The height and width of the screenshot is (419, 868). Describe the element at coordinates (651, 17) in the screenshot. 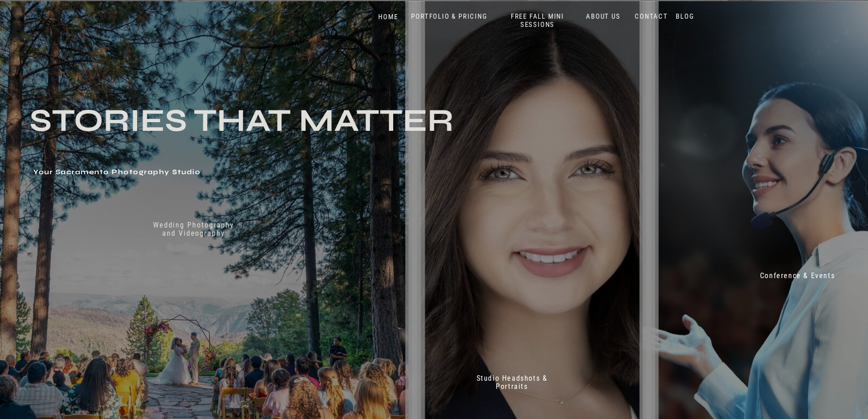

I see `nav: CONTACT` at that location.